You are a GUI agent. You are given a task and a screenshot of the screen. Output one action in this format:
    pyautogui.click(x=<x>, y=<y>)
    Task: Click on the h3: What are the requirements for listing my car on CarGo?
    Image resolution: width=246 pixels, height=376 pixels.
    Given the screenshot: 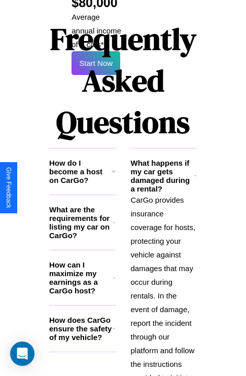 What is the action you would take?
    pyautogui.click(x=80, y=222)
    